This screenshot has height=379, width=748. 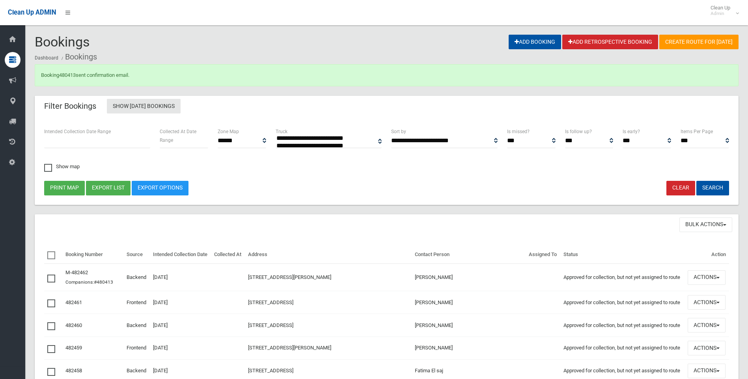 What do you see at coordinates (228, 255) in the screenshot?
I see `th: Collected At` at bounding box center [228, 255].